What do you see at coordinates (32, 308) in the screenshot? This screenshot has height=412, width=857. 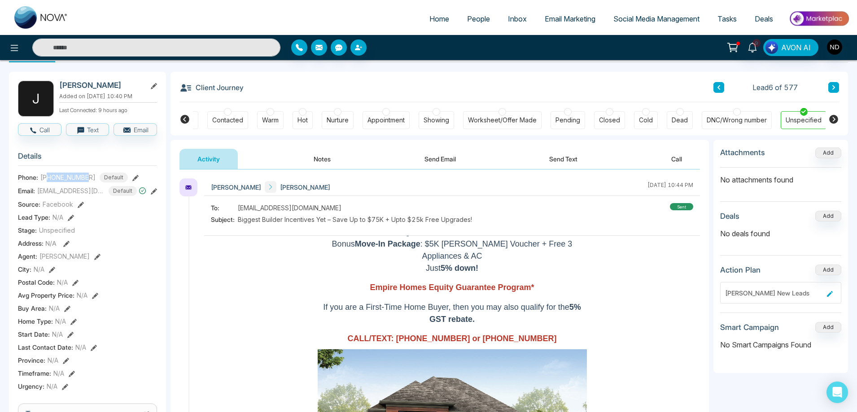 I see `span: Buy Area :` at bounding box center [32, 308].